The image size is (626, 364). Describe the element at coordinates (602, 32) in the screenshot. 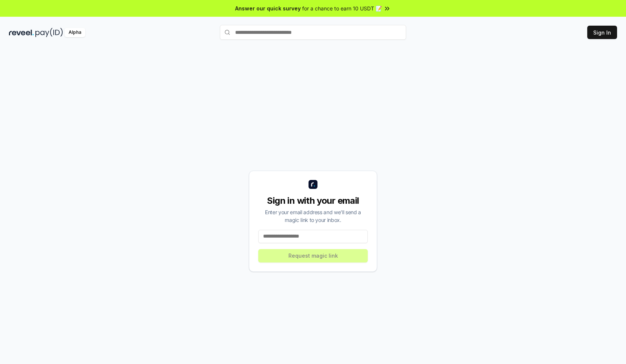

I see `button: Sign In` at that location.